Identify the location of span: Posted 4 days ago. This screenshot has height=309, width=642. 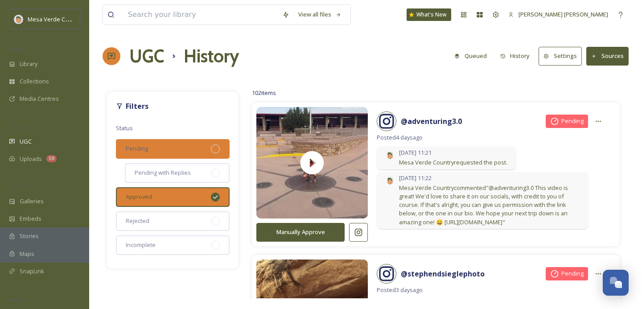
(492, 137).